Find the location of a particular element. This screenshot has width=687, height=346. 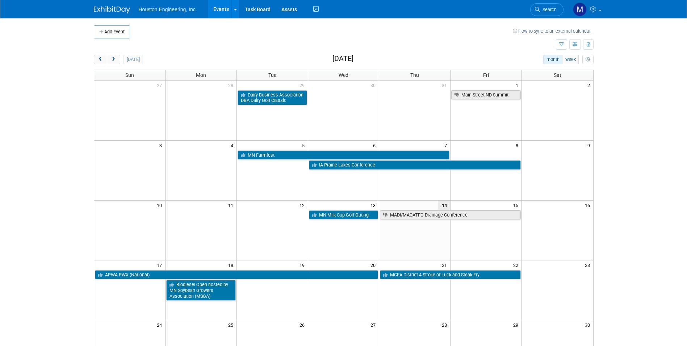

span: 31 is located at coordinates (446, 85).